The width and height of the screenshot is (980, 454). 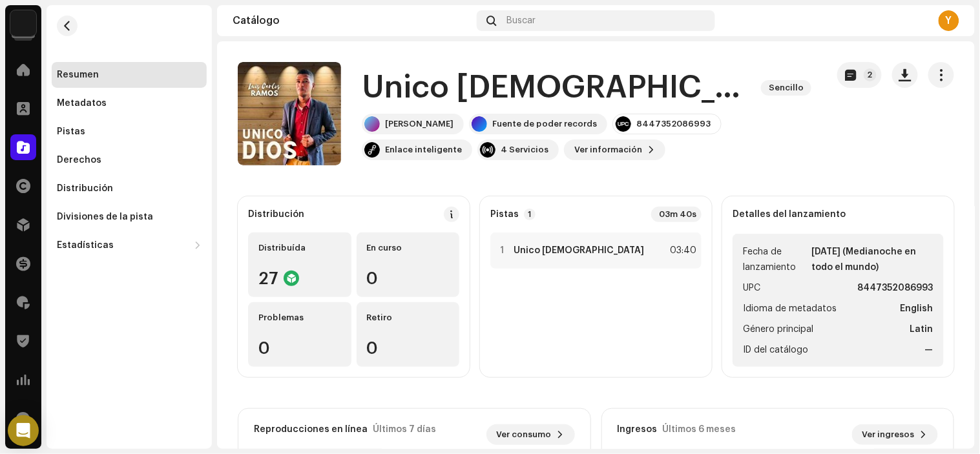 What do you see at coordinates (677, 214) in the screenshot?
I see `div: 03m 40s` at bounding box center [677, 214].